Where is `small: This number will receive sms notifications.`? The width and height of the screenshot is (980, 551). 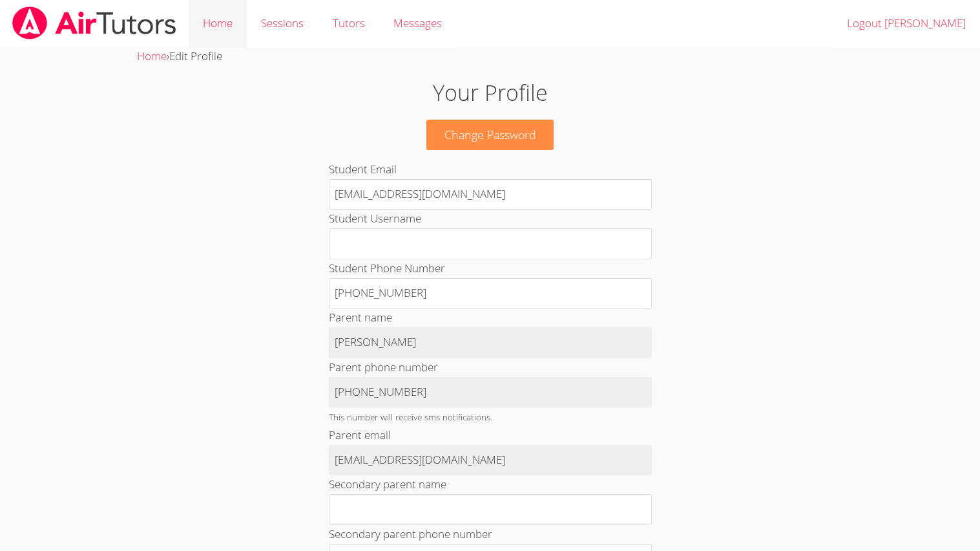
small: This number will receive sms notifications. is located at coordinates (410, 416).